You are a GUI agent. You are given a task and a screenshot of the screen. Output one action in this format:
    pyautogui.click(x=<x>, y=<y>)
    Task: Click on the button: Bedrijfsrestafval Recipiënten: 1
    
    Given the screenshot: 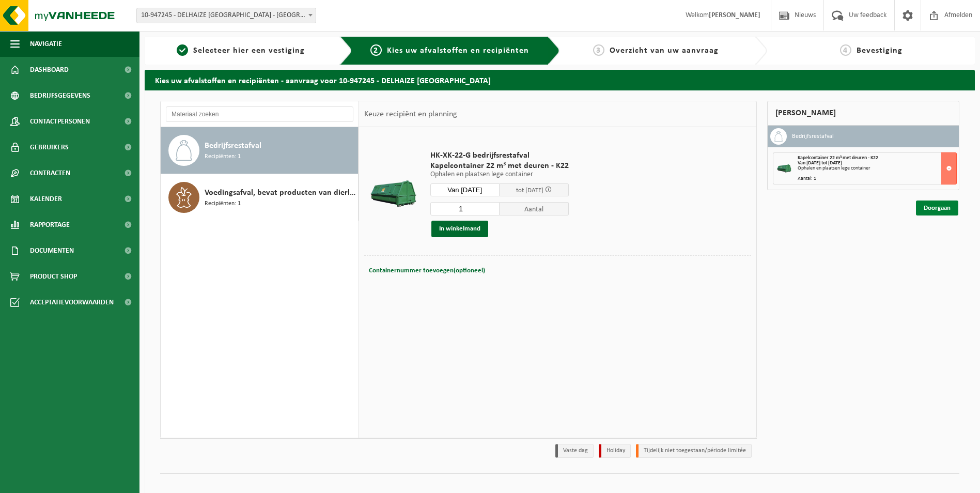 What is the action you would take?
    pyautogui.click(x=259, y=150)
    